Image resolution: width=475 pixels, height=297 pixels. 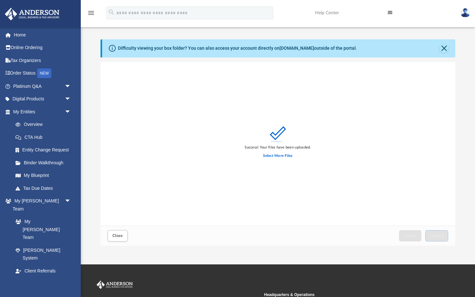 What do you see at coordinates (91, 15) in the screenshot?
I see `a: menu` at bounding box center [91, 15].